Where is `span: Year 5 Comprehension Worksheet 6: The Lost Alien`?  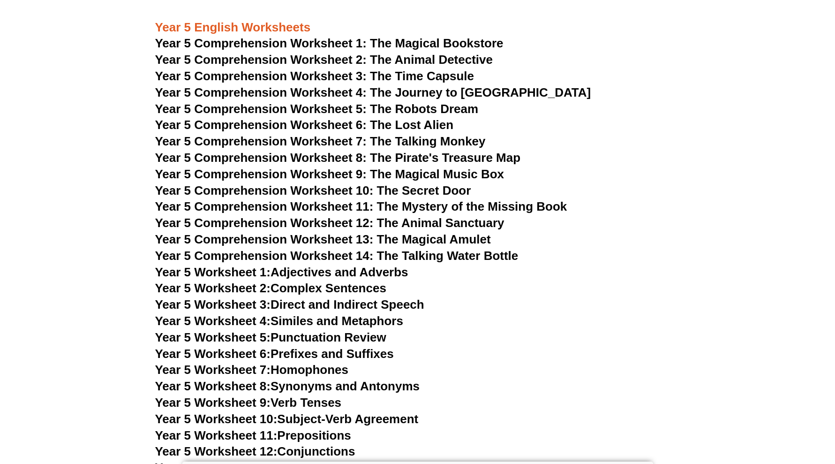
span: Year 5 Comprehension Worksheet 6: The Lost Alien is located at coordinates (304, 125).